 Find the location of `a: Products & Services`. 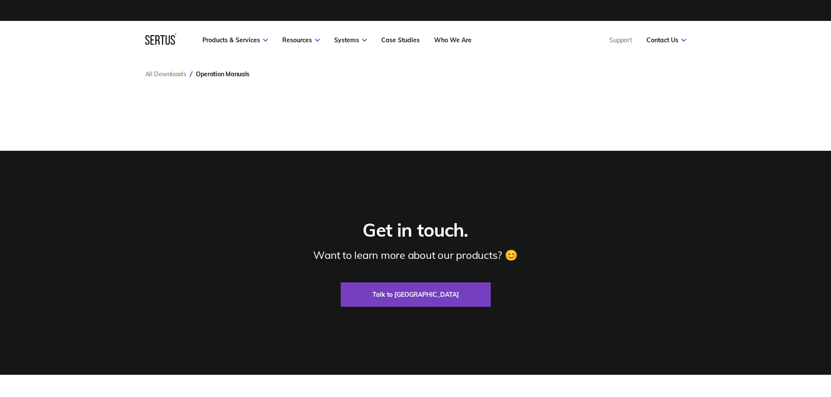

a: Products & Services is located at coordinates (235, 40).